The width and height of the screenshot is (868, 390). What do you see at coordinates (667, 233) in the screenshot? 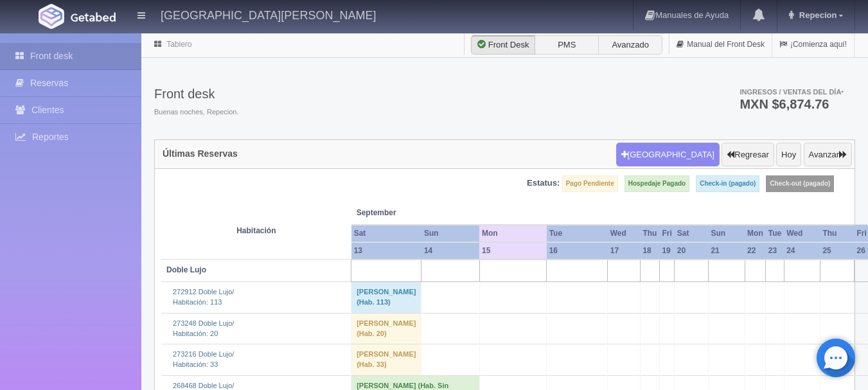
I see `th: Fri` at bounding box center [667, 233].